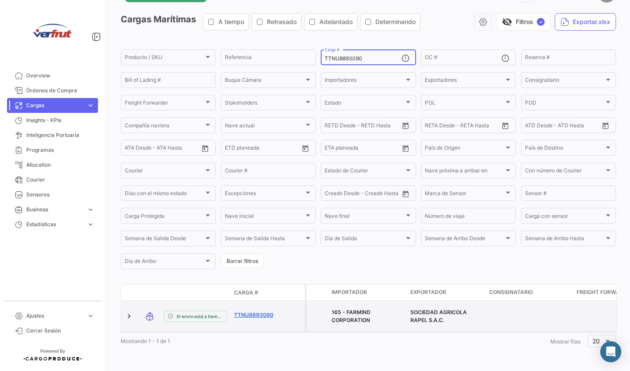  Describe the element at coordinates (200, 316) in the screenshot. I see `span: El envío está a tiempo.` at that location.